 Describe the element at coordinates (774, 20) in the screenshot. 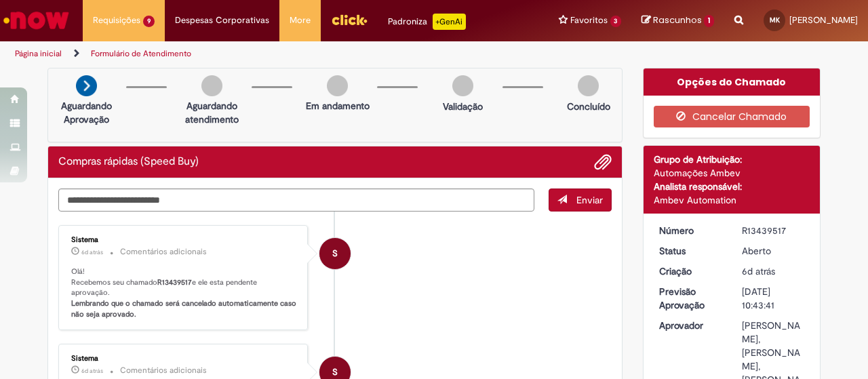

I see `span: MK` at that location.